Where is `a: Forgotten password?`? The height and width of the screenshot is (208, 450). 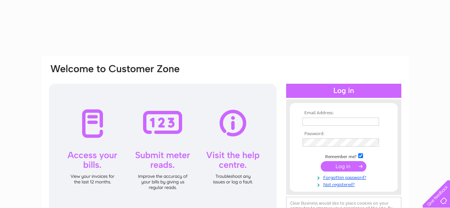 a: Forgotten password? is located at coordinates (345, 177).